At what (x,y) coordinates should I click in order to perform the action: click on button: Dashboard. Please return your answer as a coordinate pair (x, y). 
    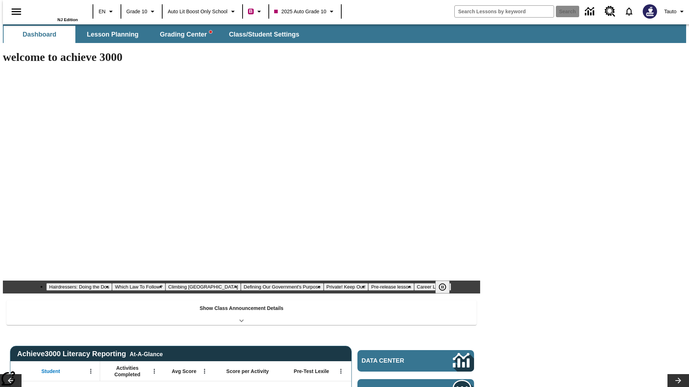
    Looking at the image, I should click on (39, 34).